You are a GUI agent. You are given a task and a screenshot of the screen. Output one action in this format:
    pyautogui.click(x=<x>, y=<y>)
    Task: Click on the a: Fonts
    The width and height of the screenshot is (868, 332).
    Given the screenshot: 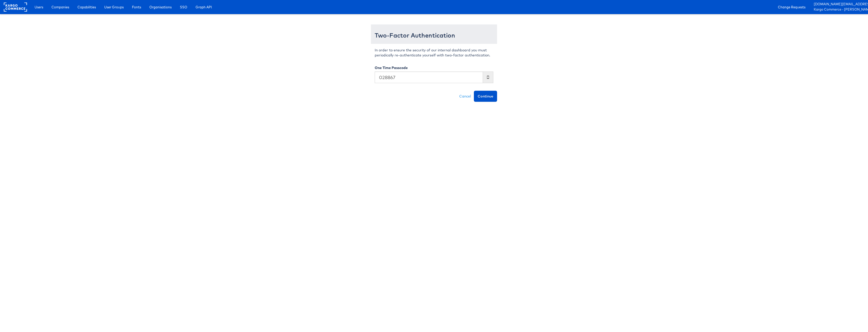 What is the action you would take?
    pyautogui.click(x=137, y=7)
    